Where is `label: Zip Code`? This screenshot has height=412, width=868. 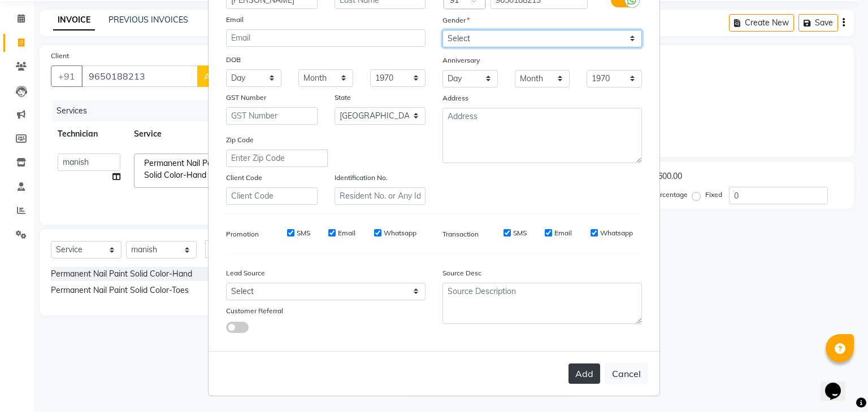
label: Zip Code is located at coordinates (240, 140).